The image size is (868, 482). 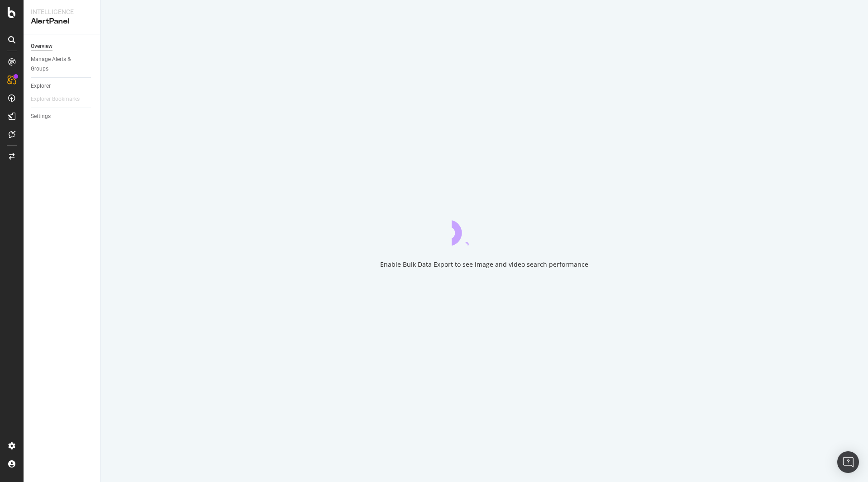 What do you see at coordinates (41, 47) in the screenshot?
I see `div: Overview` at bounding box center [41, 47].